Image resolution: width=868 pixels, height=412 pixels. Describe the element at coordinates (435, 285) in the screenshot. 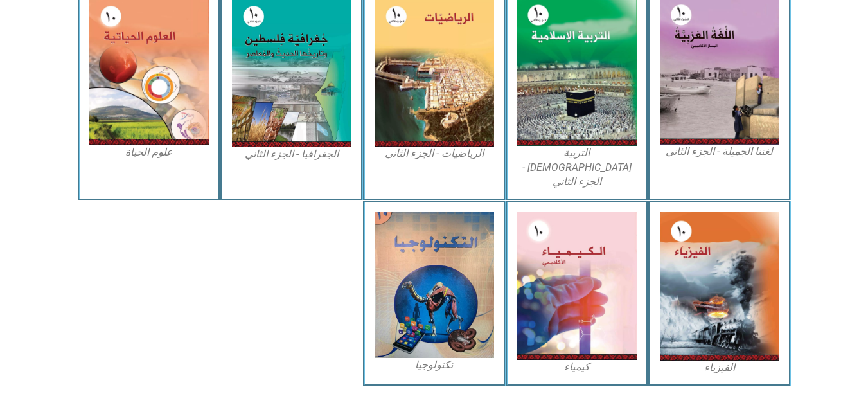

I see `img: التكنولوجيا 10` at that location.